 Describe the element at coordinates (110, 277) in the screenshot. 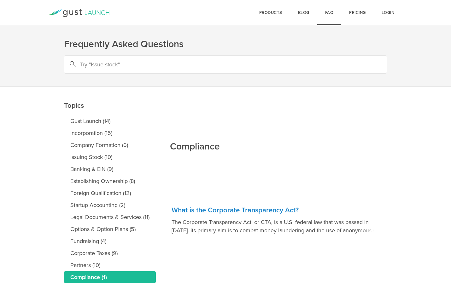

I see `a: Compliance (1)` at that location.